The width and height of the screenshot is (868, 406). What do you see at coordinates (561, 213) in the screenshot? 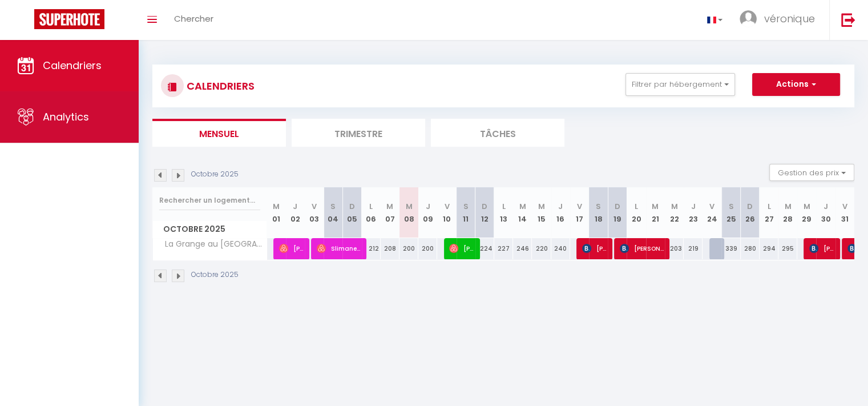
I see `th: 16` at bounding box center [561, 213].